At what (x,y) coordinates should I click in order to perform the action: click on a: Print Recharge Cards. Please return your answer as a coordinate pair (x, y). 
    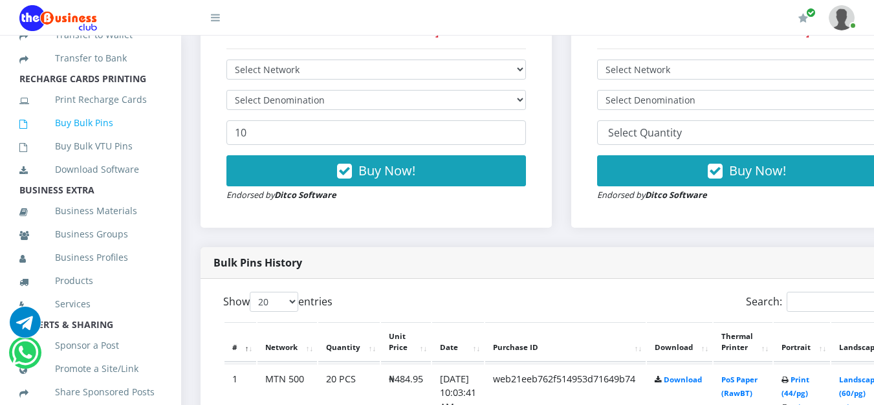
    Looking at the image, I should click on (91, 100).